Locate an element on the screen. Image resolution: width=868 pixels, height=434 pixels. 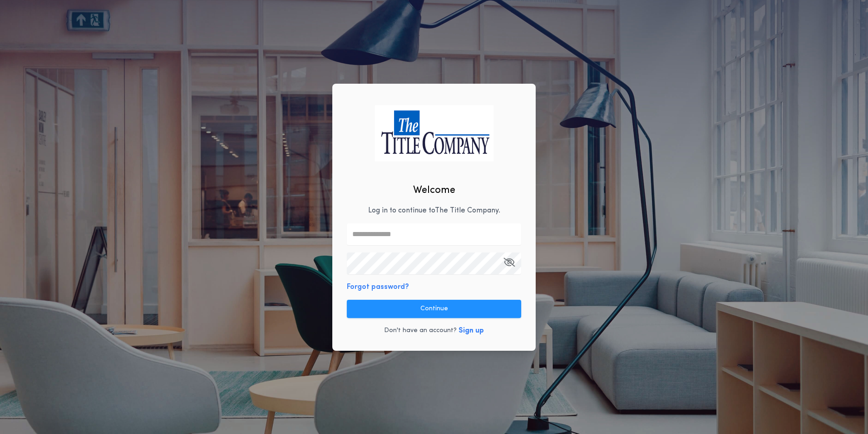
p: Don't have an account? is located at coordinates (420, 330).